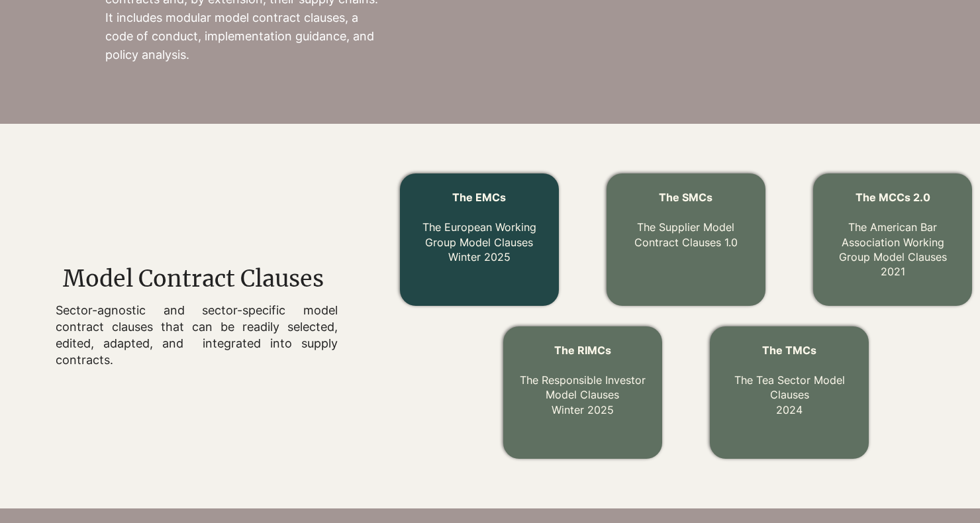 This screenshot has height=523, width=980. Describe the element at coordinates (193, 279) in the screenshot. I see `span: Model Contract Clauses` at that location.